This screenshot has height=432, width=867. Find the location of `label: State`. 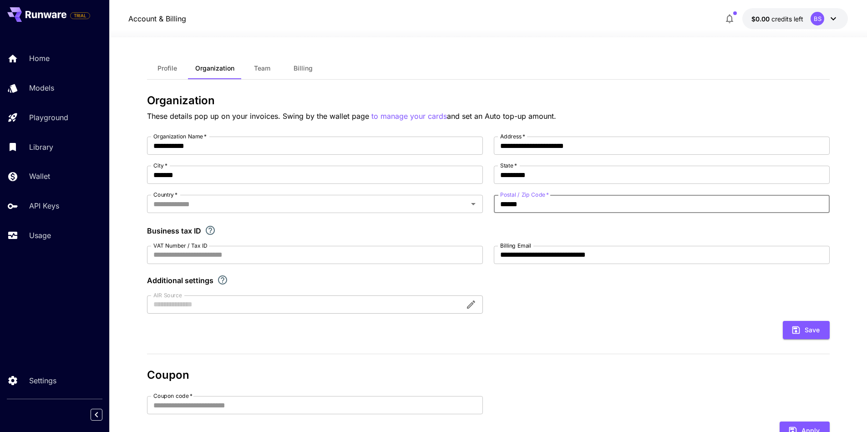

label: State is located at coordinates (508, 165).